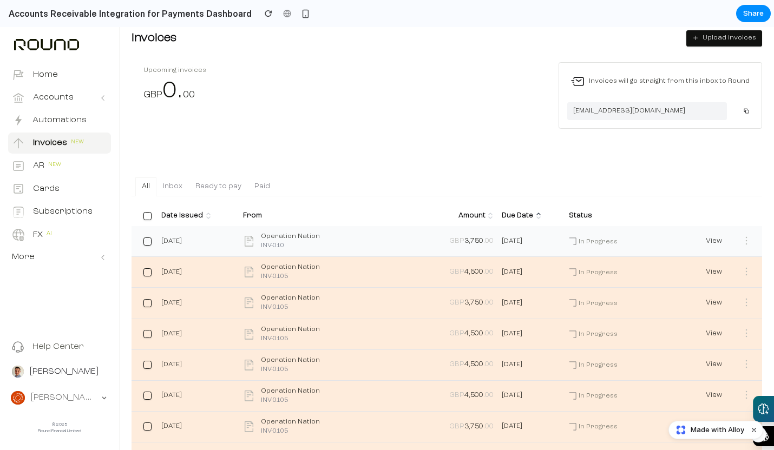 Image resolution: width=774 pixels, height=450 pixels. What do you see at coordinates (476, 189) in the screenshot?
I see `button: Amount` at bounding box center [476, 189].